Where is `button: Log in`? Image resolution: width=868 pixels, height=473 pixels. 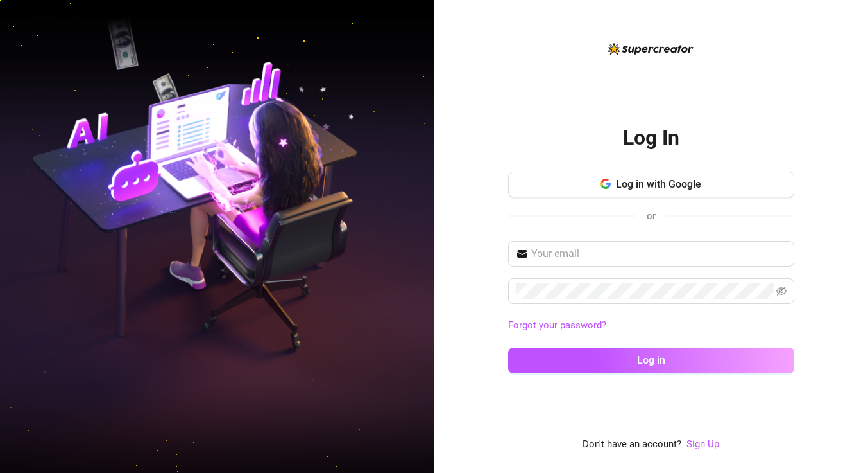 button: Log in is located at coordinates (651, 360).